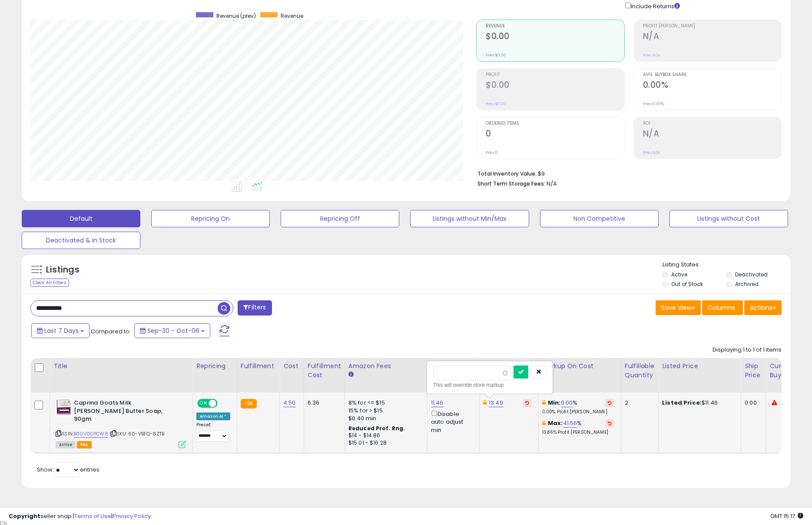 This screenshot has width=812, height=525. Describe the element at coordinates (292, 366) in the screenshot. I see `div: Cost` at that location.